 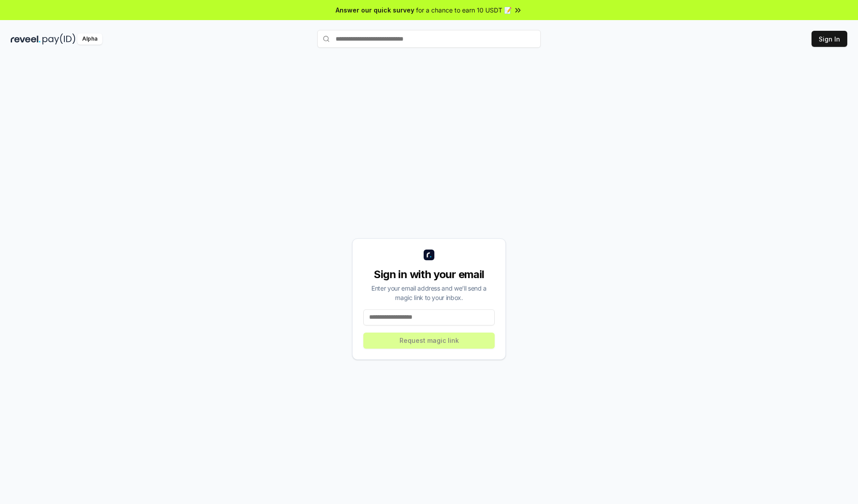 I want to click on img: logo_small, so click(x=429, y=254).